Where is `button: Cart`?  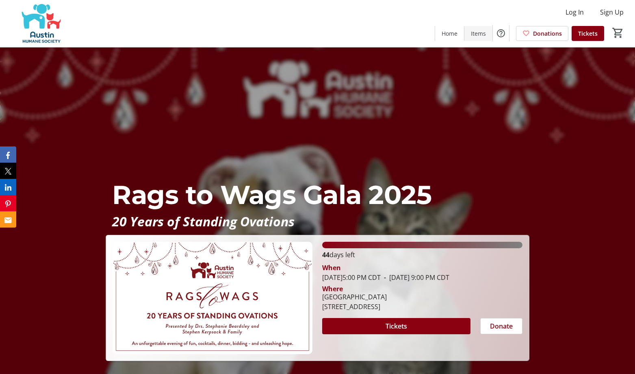 button: Cart is located at coordinates (618, 33).